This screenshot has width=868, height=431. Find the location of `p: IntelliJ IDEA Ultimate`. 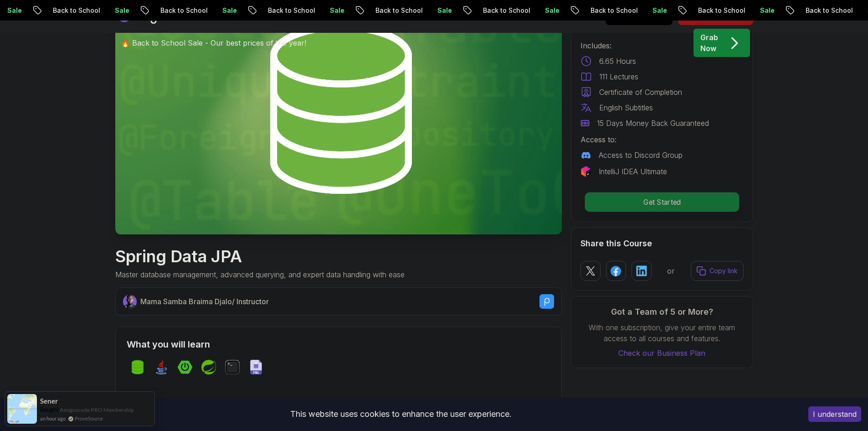

p: IntelliJ IDEA Ultimate is located at coordinates (633, 172).